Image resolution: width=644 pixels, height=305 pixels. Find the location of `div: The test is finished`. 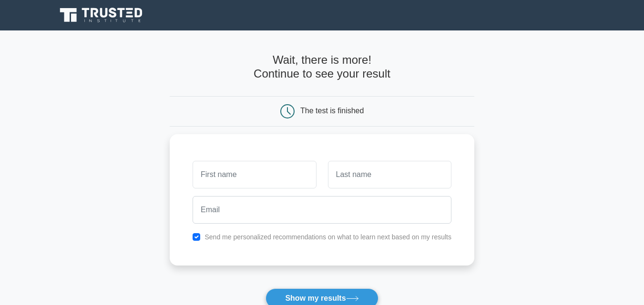

div: The test is finished is located at coordinates (332, 110).